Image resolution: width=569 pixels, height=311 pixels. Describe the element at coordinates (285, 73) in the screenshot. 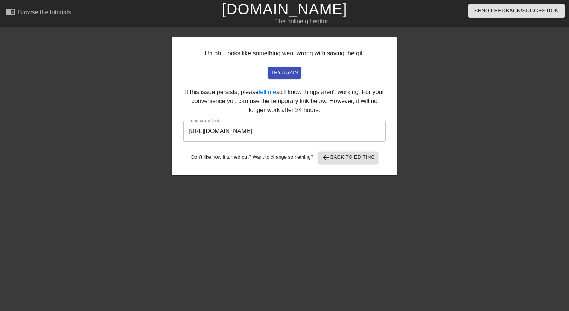

I see `span: try again` at that location.